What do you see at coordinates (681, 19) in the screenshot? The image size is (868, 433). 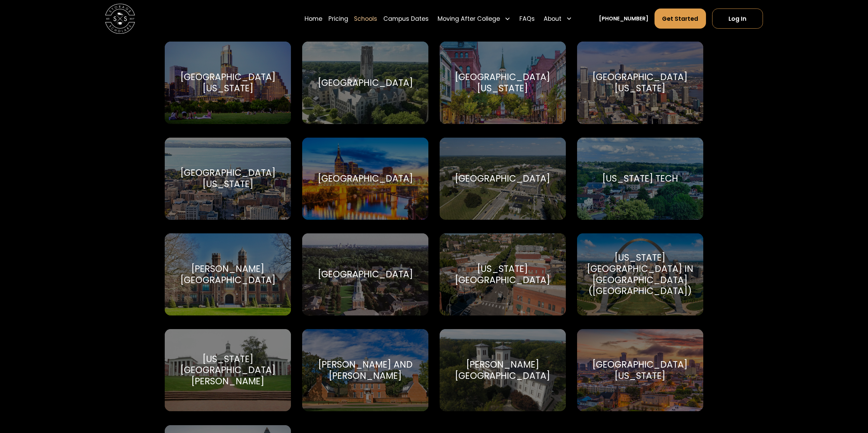 I see `a: Get Started` at bounding box center [681, 19].